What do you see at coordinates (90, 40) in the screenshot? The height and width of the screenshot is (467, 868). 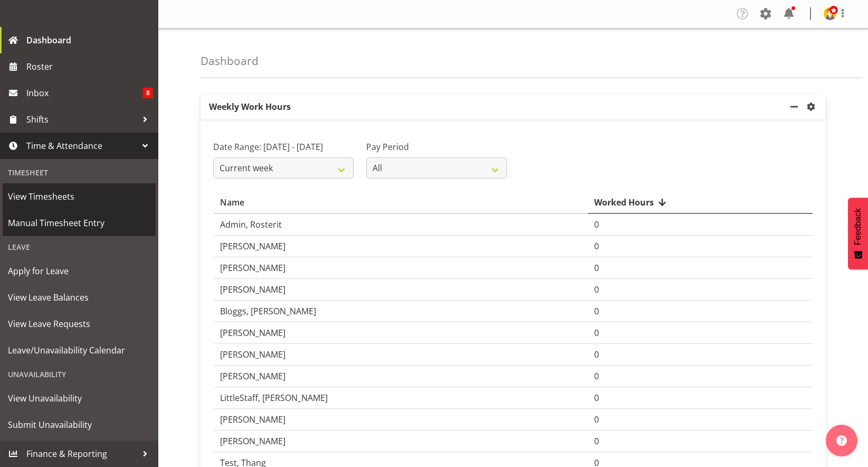 I see `span: Dashboard` at bounding box center [90, 40].